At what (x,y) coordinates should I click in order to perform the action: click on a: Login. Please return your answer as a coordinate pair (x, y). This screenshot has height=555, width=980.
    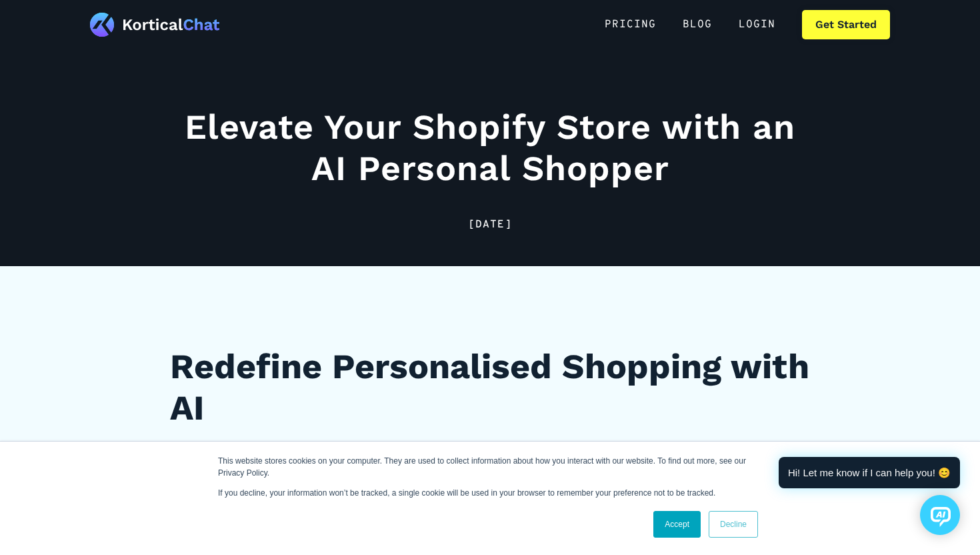
    Looking at the image, I should click on (757, 25).